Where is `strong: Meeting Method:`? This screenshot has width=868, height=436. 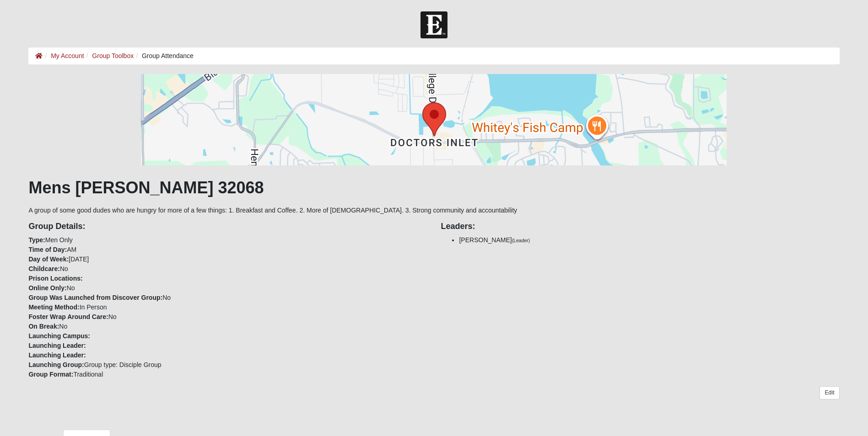 strong: Meeting Method: is located at coordinates (54, 307).